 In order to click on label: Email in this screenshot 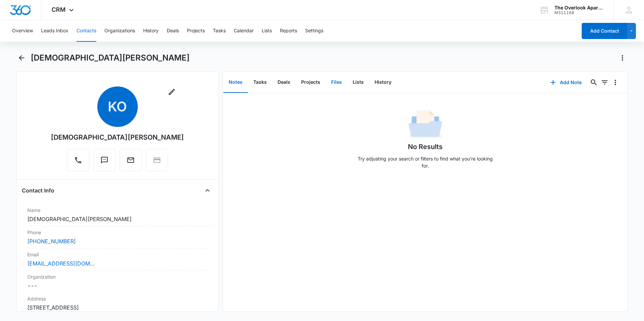, I will do `click(117, 255)`.